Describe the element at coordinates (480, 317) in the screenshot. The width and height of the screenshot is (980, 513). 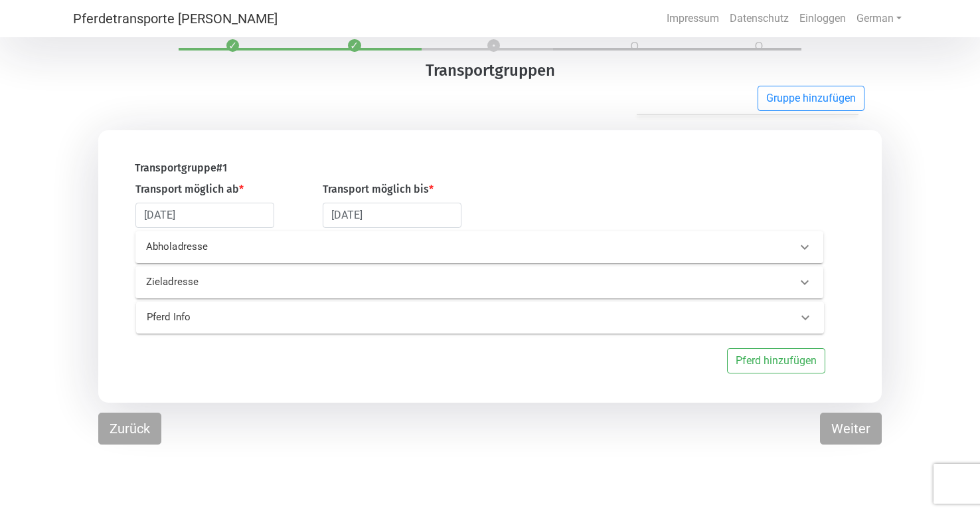
I see `div: Pferd Info` at that location.